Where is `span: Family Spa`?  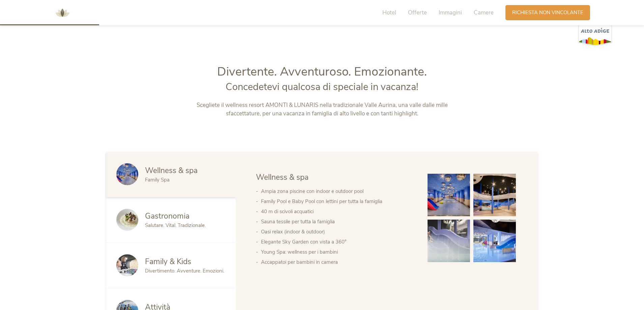
span: Family Spa is located at coordinates (157, 180).